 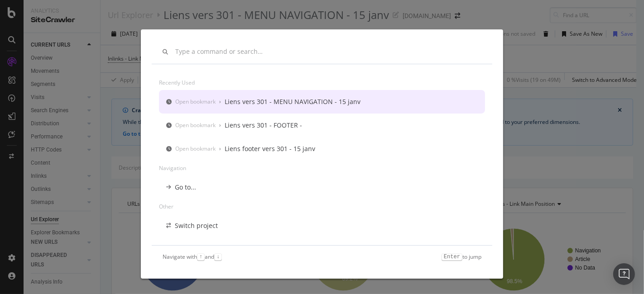 I want to click on div: Open Intercom Messenger, so click(x=624, y=275).